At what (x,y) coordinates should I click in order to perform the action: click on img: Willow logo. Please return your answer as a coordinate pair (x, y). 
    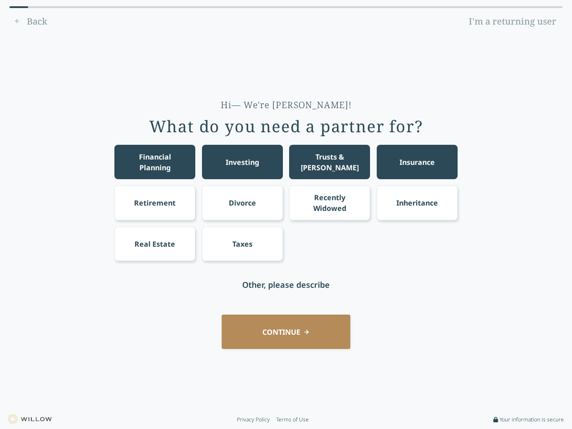
    Looking at the image, I should click on (30, 419).